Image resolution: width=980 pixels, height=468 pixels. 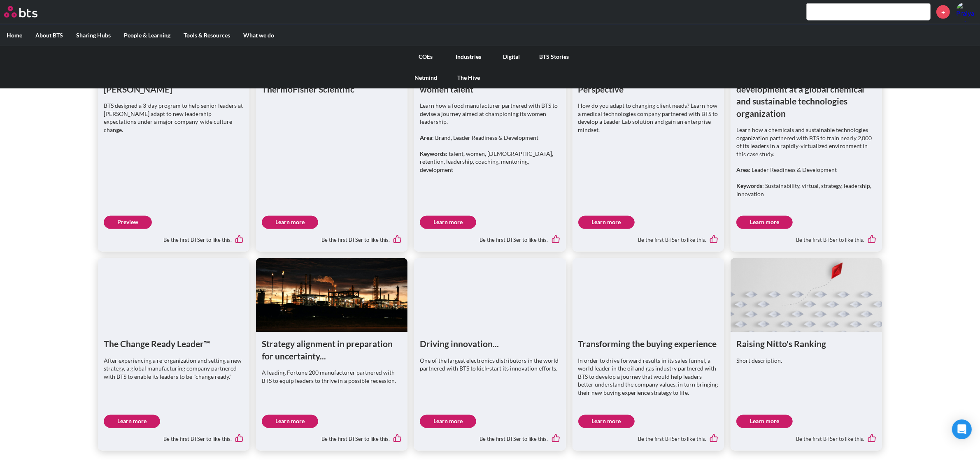 I want to click on label: Sharing Hubs, so click(x=93, y=36).